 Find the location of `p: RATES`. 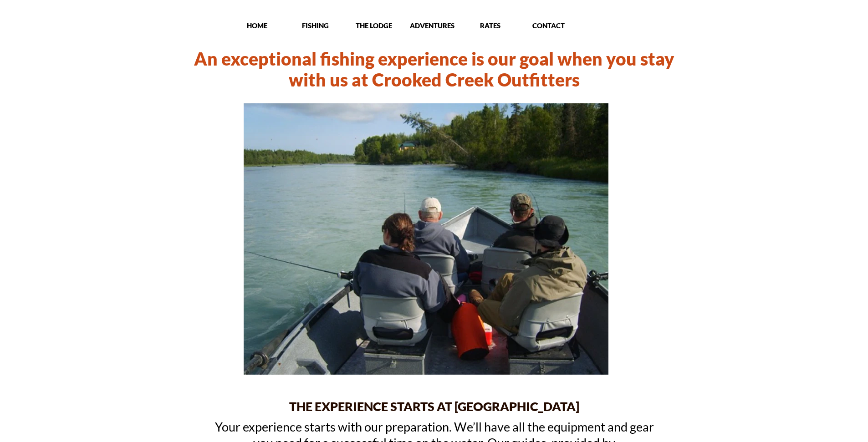

p: RATES is located at coordinates (490, 25).